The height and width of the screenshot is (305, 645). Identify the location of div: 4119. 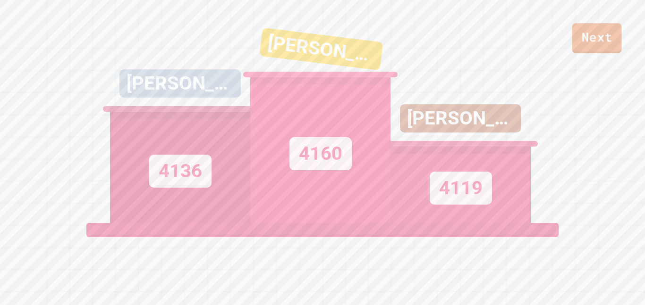
(461, 188).